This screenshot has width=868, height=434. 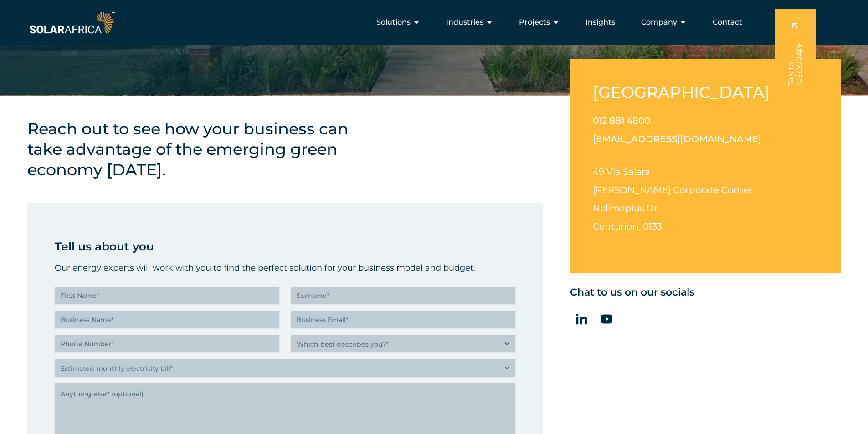 I want to click on input: First Name*, so click(x=167, y=296).